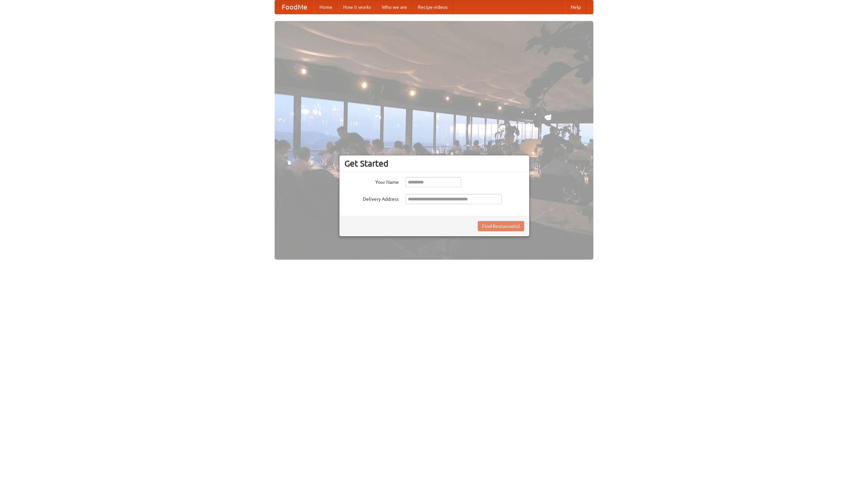 The height and width of the screenshot is (479, 868). I want to click on a: Recipe videos, so click(433, 7).